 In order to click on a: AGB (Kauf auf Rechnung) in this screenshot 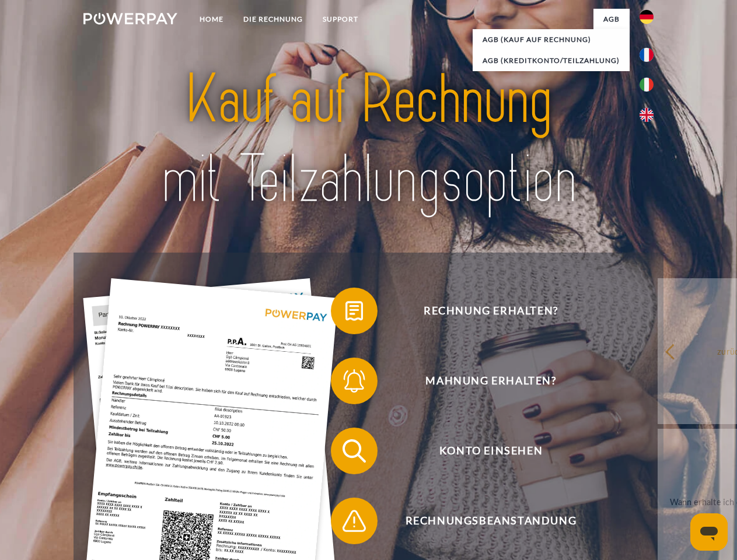, I will do `click(551, 39)`.